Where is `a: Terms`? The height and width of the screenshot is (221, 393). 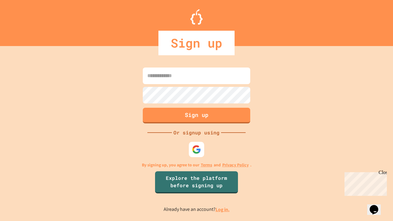 a: Terms is located at coordinates (206, 165).